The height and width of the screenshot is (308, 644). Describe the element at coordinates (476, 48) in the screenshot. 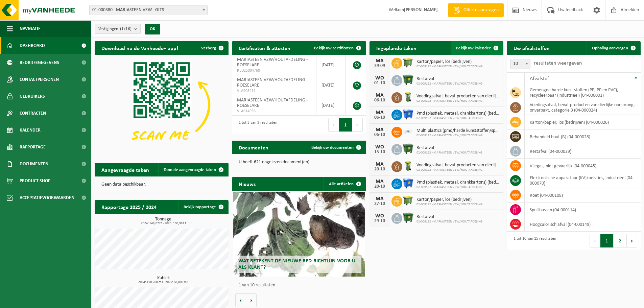

I see `a: Bekijk uw kalender` at that location.